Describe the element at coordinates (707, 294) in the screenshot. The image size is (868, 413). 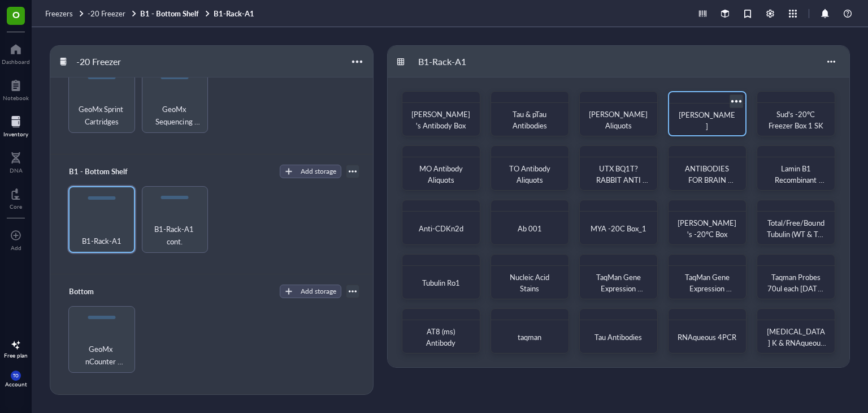
I see `span: TaqMan Gene Expression Assays (LR000034306)` at that location.